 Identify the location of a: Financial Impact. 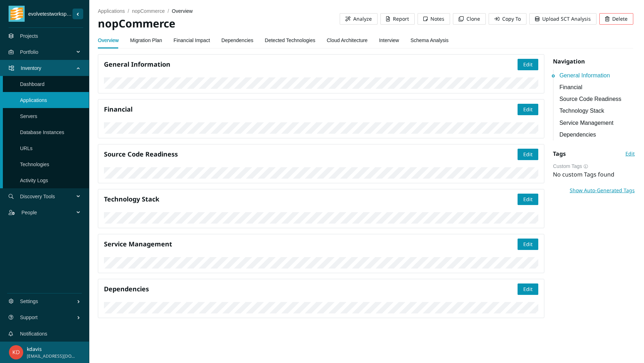
(192, 41).